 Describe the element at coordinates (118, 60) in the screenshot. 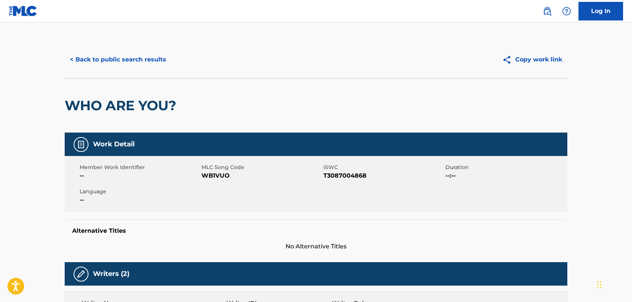

I see `button: < Back to public search results` at that location.